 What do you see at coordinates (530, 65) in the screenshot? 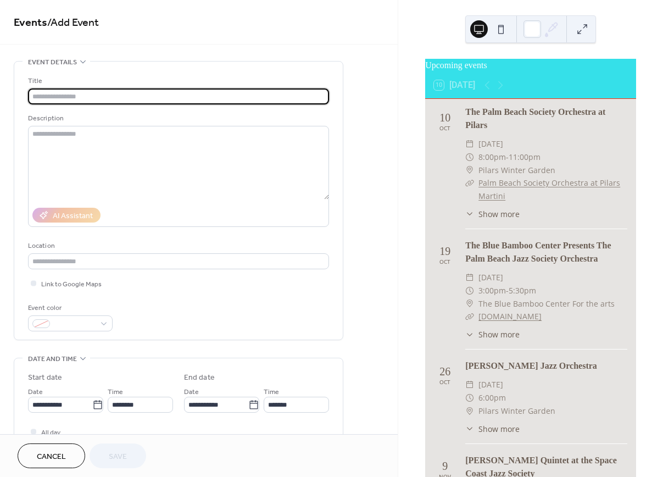
I see `div: Upcoming events` at bounding box center [530, 65].